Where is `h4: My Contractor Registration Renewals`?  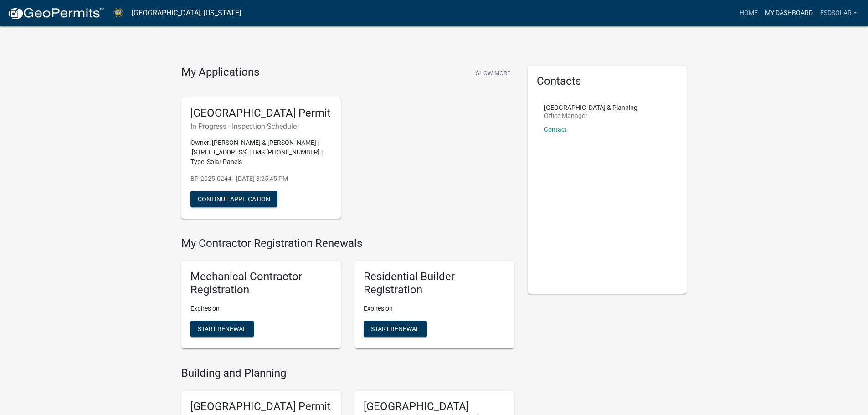
h4: My Contractor Registration Renewals is located at coordinates (348, 243).